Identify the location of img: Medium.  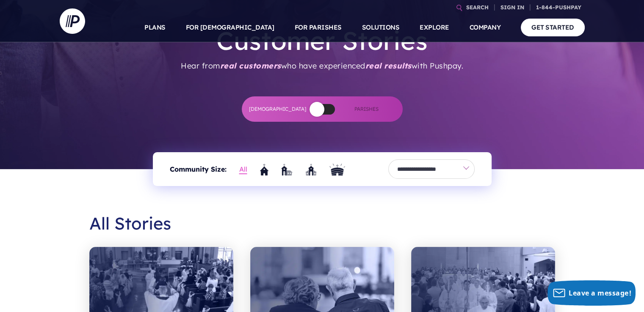
(287, 170).